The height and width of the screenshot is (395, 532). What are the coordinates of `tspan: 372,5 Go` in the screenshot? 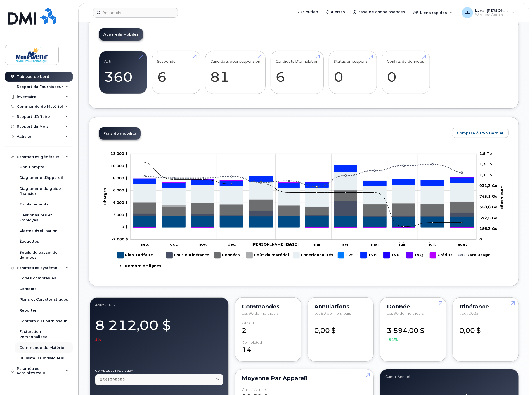 It's located at (488, 218).